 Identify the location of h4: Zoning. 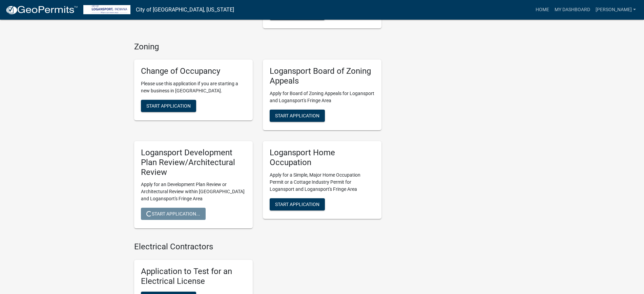
(257, 47).